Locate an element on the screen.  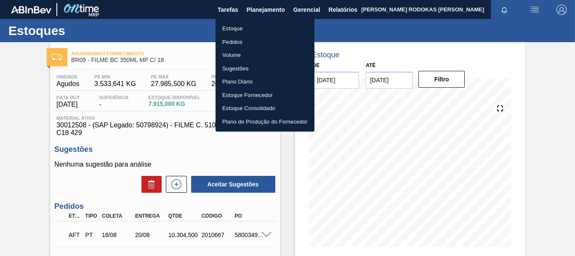
li: Estoque is located at coordinates (265, 29).